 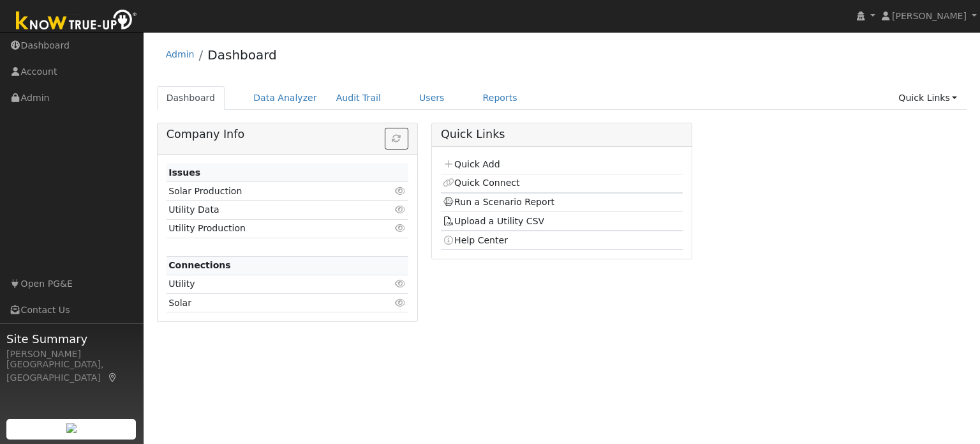 What do you see at coordinates (928, 98) in the screenshot?
I see `a: Quick Links` at bounding box center [928, 98].